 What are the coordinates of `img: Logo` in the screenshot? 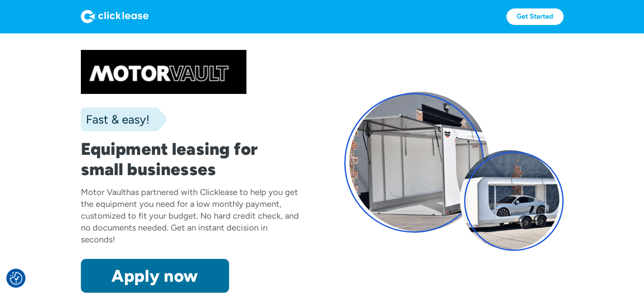 It's located at (115, 16).